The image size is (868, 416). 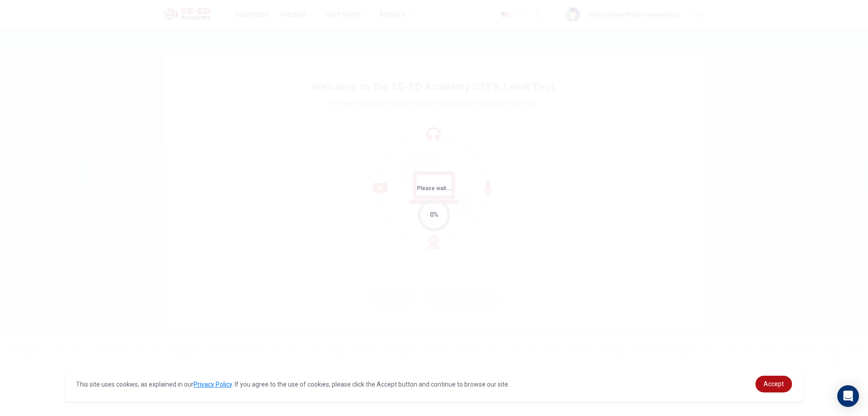 I want to click on div: 0%, so click(x=434, y=215).